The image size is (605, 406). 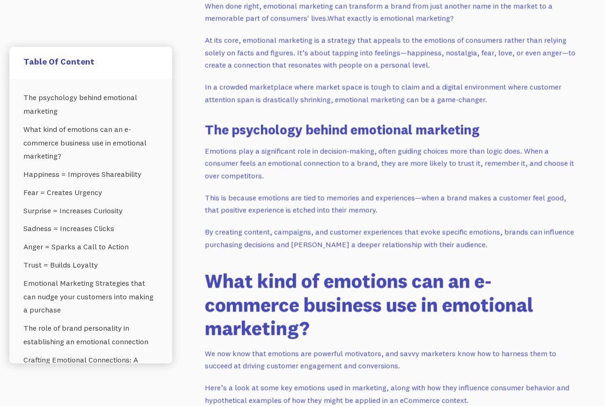 I want to click on h3: The psychology behind emotional marketing, so click(x=392, y=129).